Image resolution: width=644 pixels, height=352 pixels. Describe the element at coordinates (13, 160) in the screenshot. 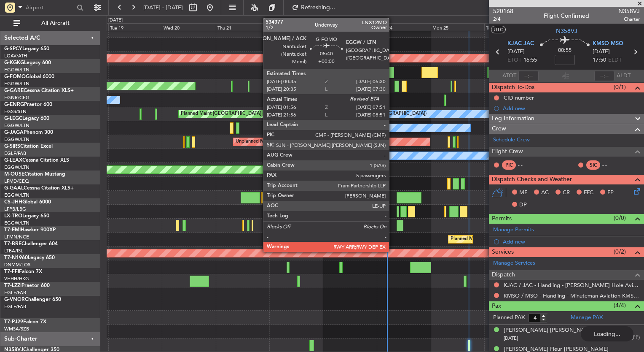

I see `span: G-LEAX` at that location.